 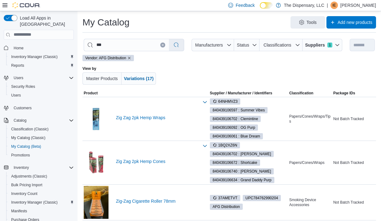 I want to click on span: 840439106702 : Clemintine, so click(x=235, y=119).